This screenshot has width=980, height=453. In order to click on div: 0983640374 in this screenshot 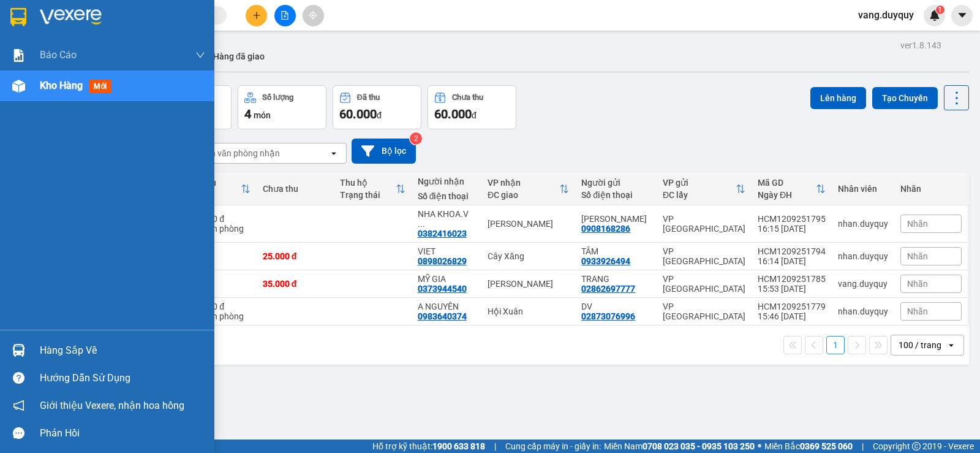, I will do `click(442, 317)`.